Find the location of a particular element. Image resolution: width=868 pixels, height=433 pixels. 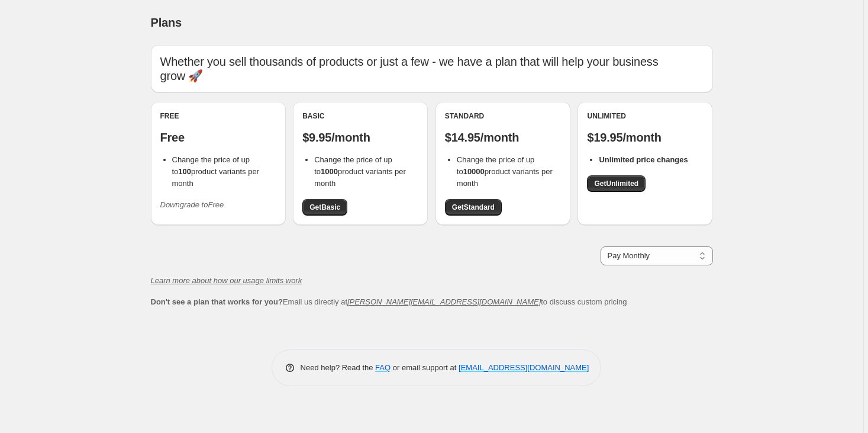

div: Free is located at coordinates (219, 116).